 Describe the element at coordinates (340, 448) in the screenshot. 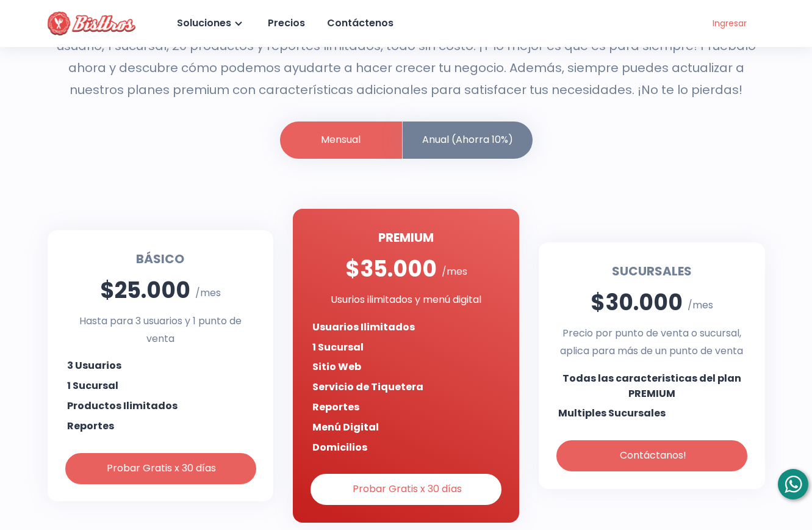

I see `h6: Domicilios` at that location.